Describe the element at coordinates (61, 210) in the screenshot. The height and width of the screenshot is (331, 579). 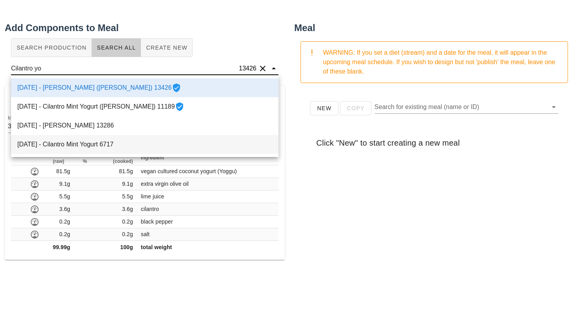
I see `td: 3.6g` at that location.